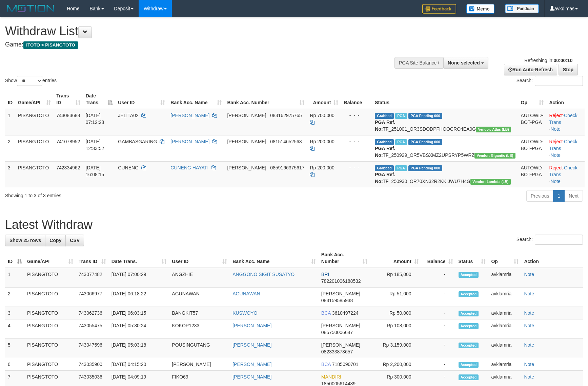  I want to click on span: Vendor URL: https://dashboard.q2checkout.com/secure, so click(491, 181).